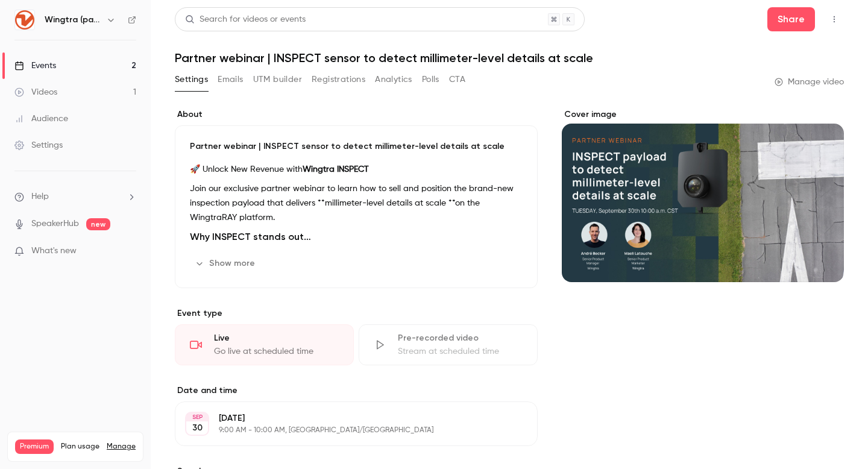  What do you see at coordinates (460, 339) in the screenshot?
I see `div: Pre-recorded video` at bounding box center [460, 339].